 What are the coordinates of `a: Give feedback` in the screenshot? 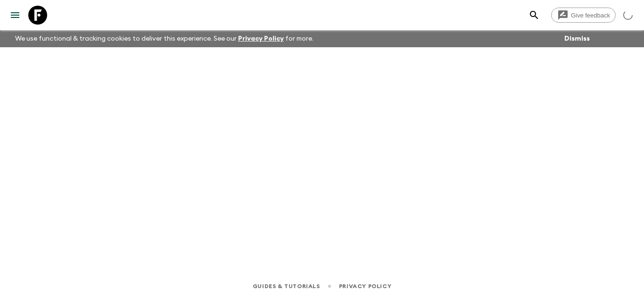 It's located at (583, 15).